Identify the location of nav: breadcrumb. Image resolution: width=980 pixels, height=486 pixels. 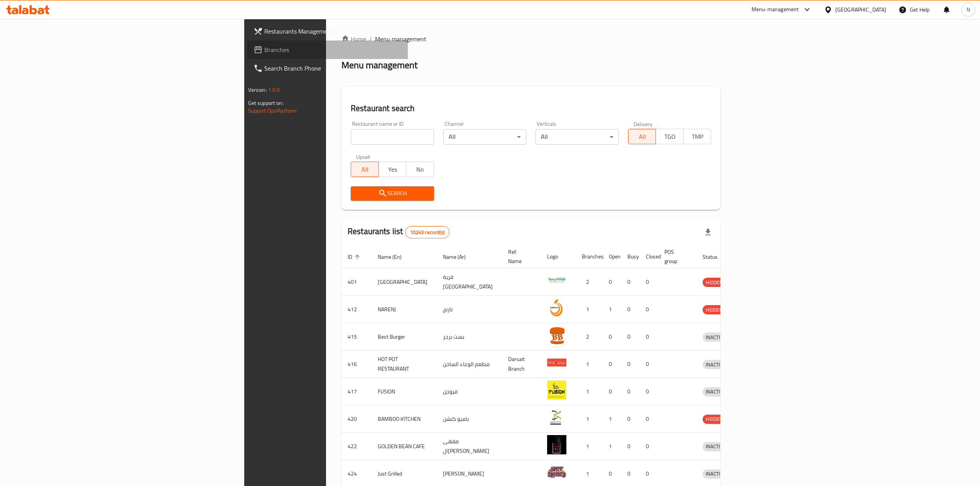
(531, 39).